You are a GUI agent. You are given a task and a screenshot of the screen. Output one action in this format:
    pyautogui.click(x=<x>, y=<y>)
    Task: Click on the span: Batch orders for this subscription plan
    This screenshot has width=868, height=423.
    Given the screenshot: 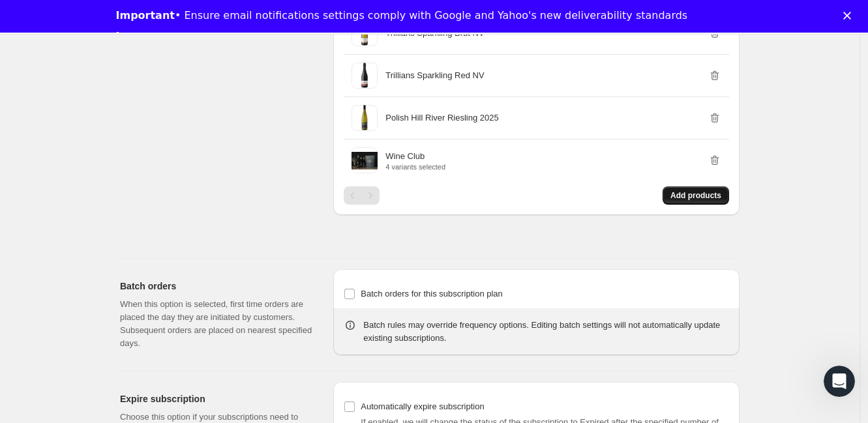 What is the action you would take?
    pyautogui.click(x=432, y=293)
    